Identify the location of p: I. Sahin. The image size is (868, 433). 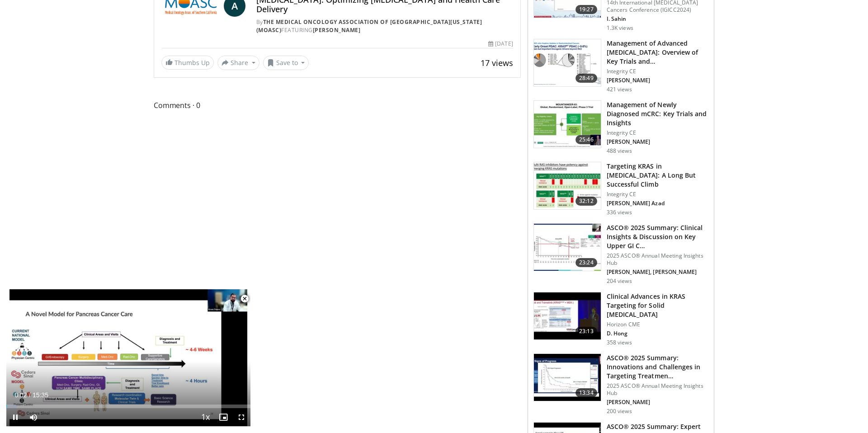
(657, 19).